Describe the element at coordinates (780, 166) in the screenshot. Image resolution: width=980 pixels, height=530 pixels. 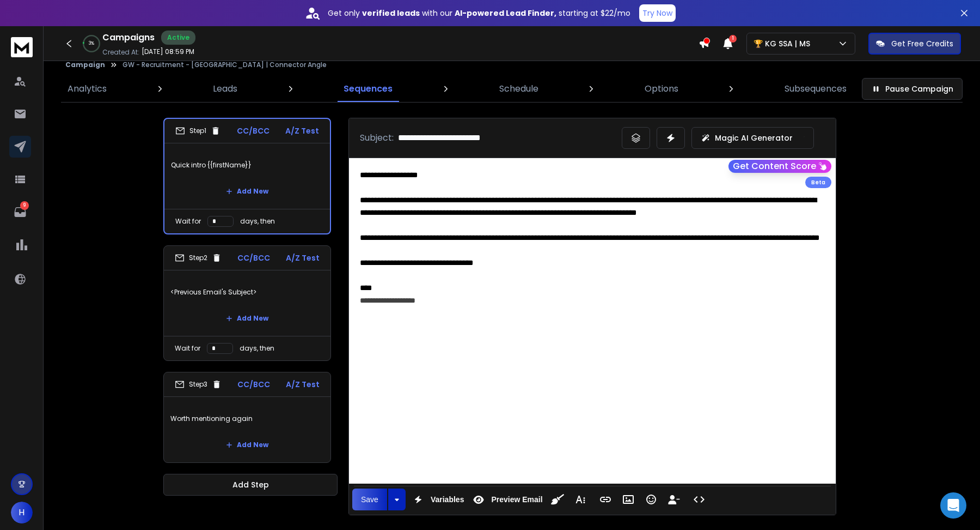
I see `button: Get Content Score` at that location.